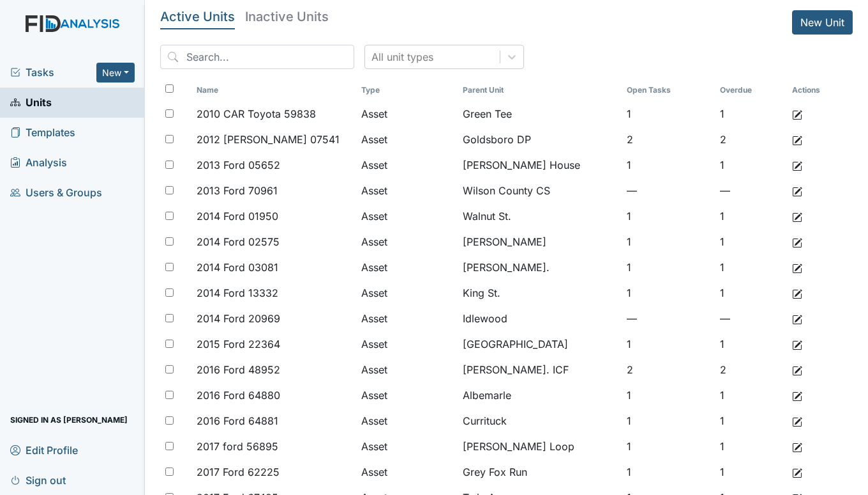 This screenshot has width=868, height=495. What do you see at coordinates (197, 17) in the screenshot?
I see `h5: Active Units` at bounding box center [197, 17].